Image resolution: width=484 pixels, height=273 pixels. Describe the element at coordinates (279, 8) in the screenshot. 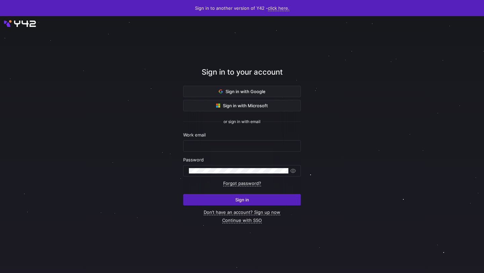

I see `a: click here.` at that location.